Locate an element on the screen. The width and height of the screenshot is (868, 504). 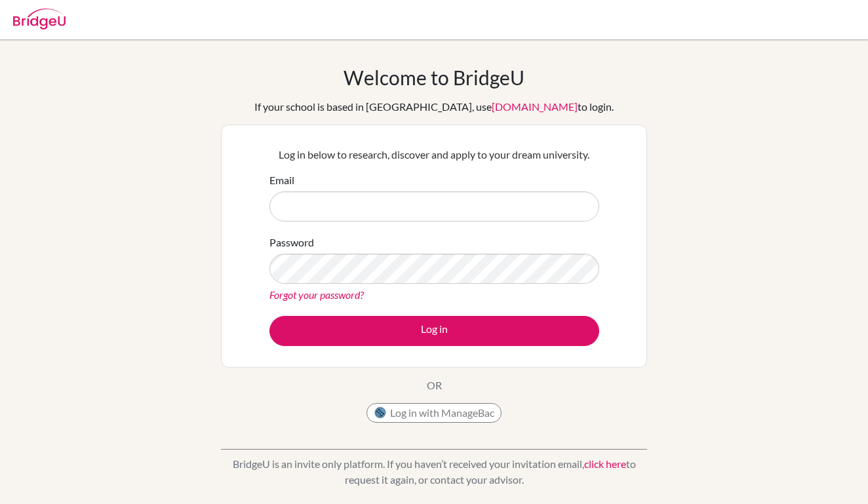
a: click here is located at coordinates (605, 463).